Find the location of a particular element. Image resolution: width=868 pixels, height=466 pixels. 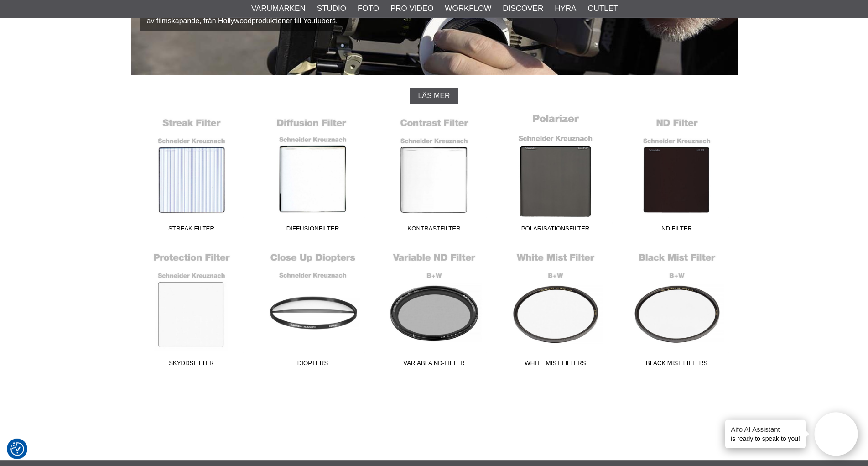

span: Black Mist Filters is located at coordinates (677, 365).